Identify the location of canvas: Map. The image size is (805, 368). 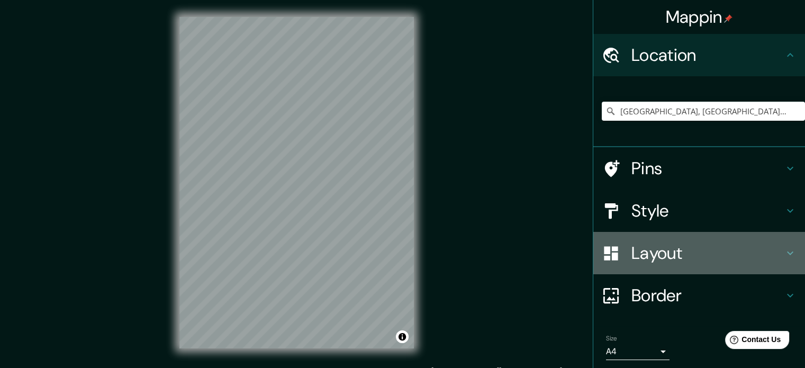
(296, 183).